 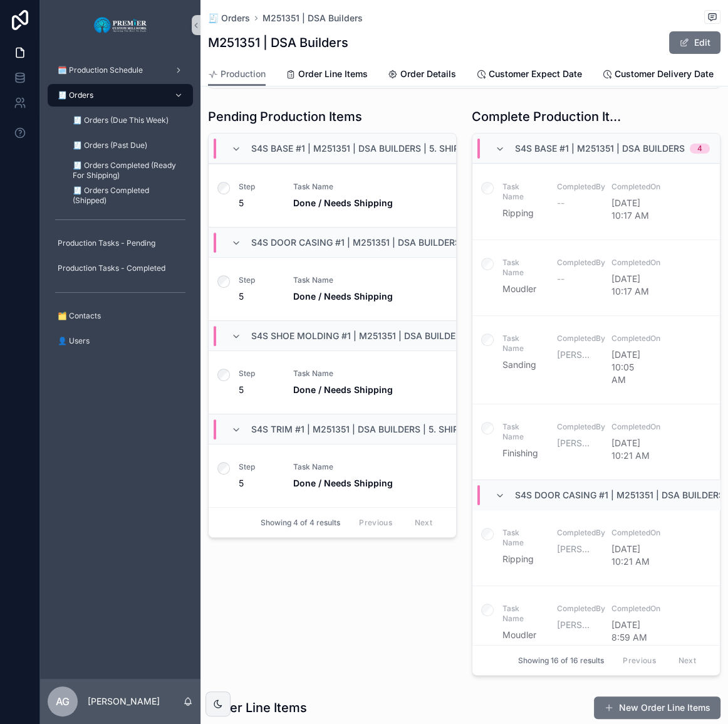 What do you see at coordinates (100, 70) in the screenshot?
I see `span: 🗓️ Production Schedule` at bounding box center [100, 70].